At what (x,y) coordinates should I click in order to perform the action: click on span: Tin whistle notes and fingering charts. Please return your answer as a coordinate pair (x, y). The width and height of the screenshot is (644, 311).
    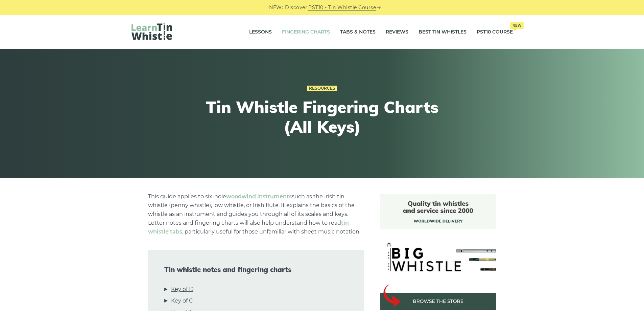
    Looking at the image, I should click on (256, 270).